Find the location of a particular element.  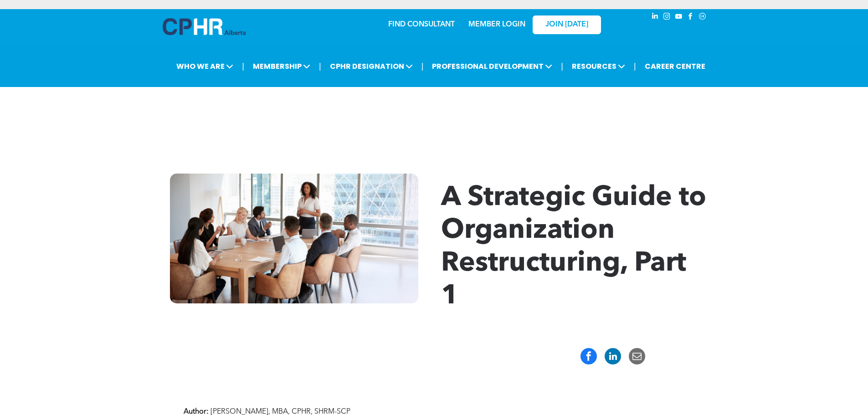

a: instagram is located at coordinates (667, 18).